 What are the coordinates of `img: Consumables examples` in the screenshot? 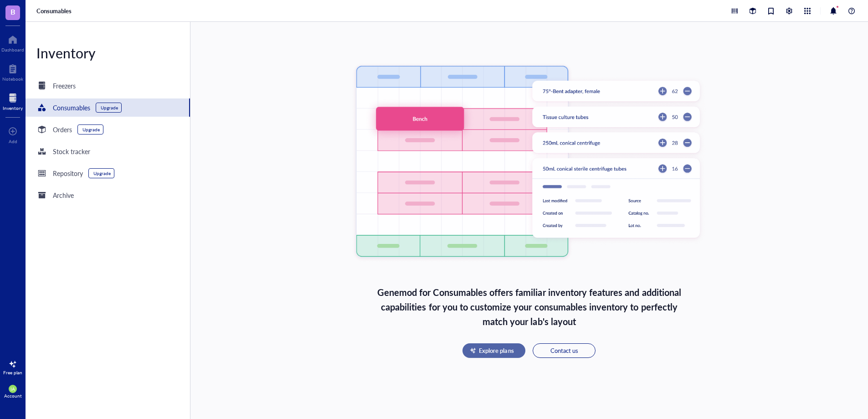 It's located at (529, 166).